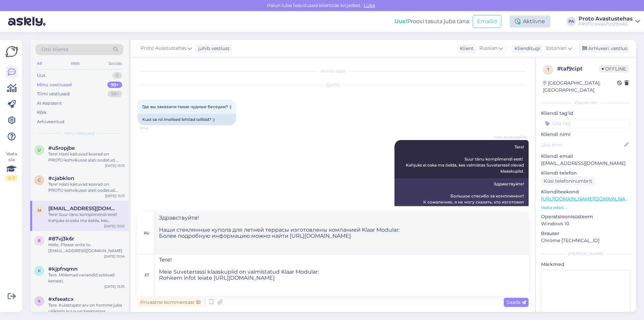 The image size is (644, 320). I want to click on div: Kliendi info, so click(586, 103).